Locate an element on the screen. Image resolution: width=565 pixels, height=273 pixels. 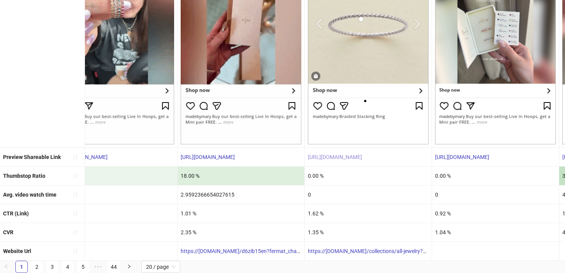
b: Website Url is located at coordinates (17, 251).